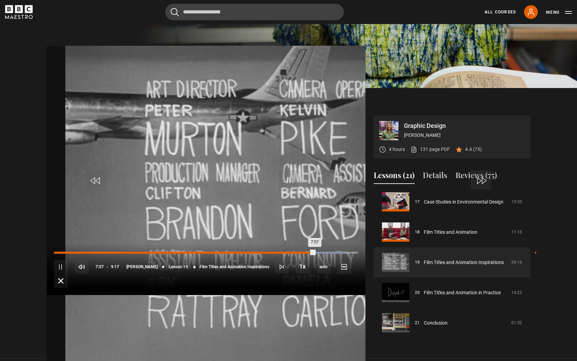  I want to click on span: Lesson 19, so click(178, 267).